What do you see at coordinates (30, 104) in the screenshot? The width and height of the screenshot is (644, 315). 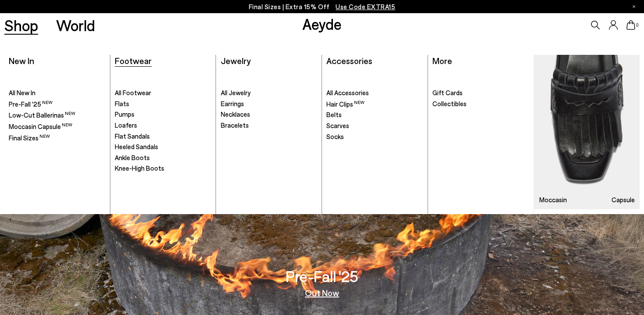 I see `span: Pre-Fall '25` at bounding box center [30, 104].